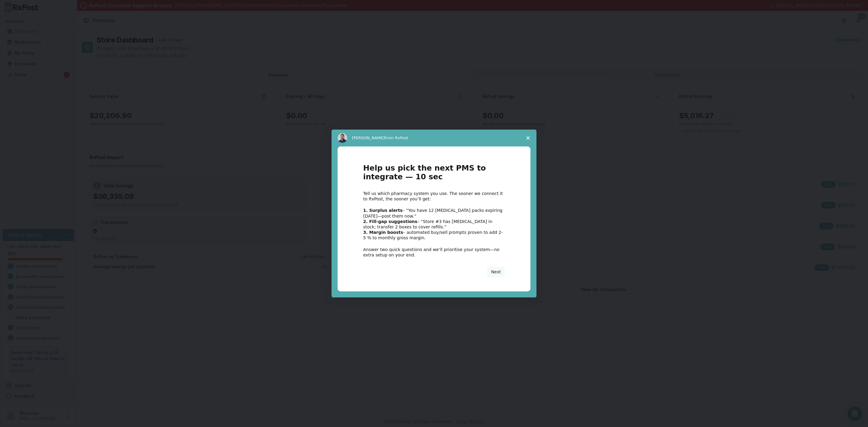 This screenshot has width=868, height=427. What do you see at coordinates (434, 252) in the screenshot?
I see `div: Answer two quick questions and we’ll prioritise your system—no extra setup on your end.` at bounding box center [434, 252].